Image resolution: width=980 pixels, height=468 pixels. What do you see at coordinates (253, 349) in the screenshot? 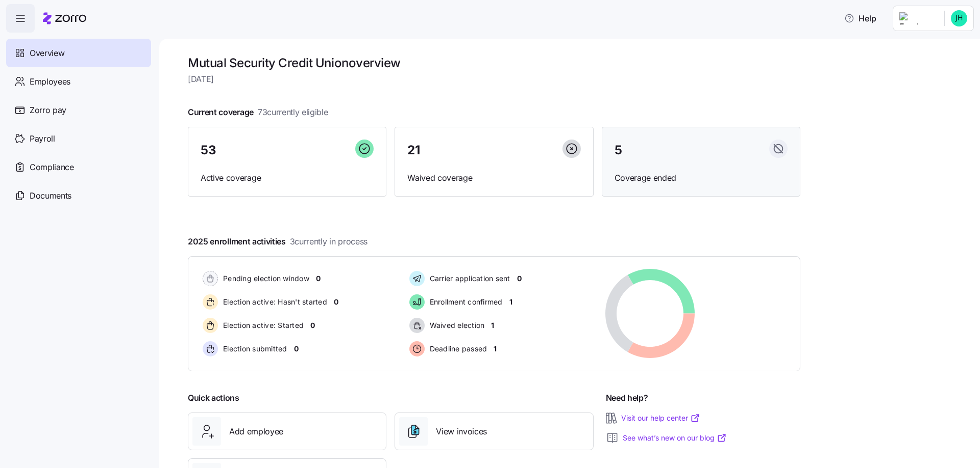
I see `span: Election submitted` at bounding box center [253, 349].